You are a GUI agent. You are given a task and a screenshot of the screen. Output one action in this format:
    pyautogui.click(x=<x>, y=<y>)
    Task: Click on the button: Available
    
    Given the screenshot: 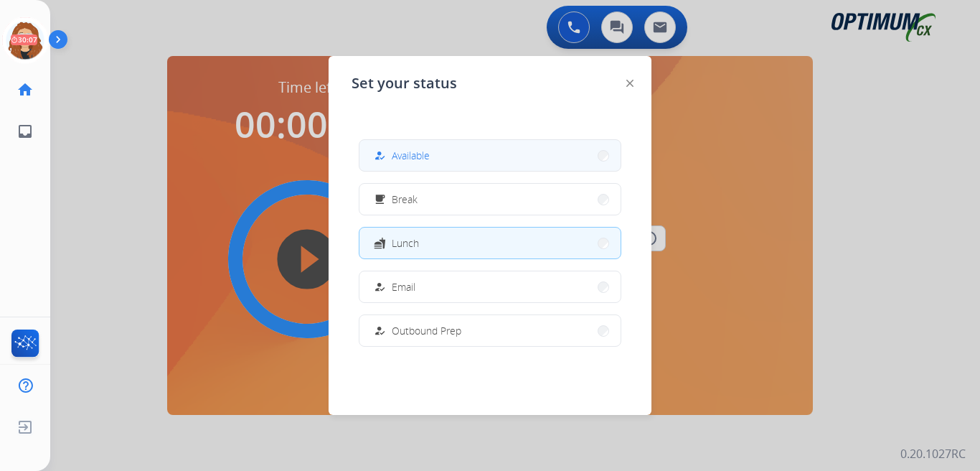 What is the action you would take?
    pyautogui.click(x=490, y=155)
    